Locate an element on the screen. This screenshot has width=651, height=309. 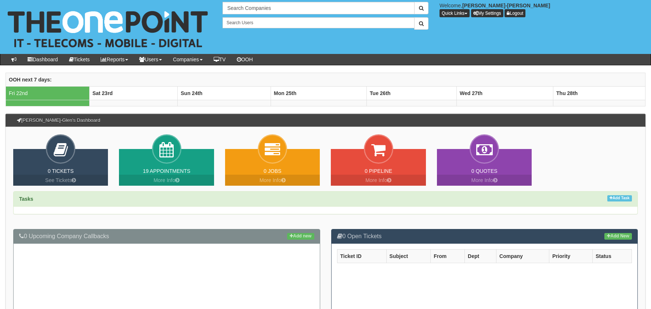
th: Mon 25th is located at coordinates (318, 93).